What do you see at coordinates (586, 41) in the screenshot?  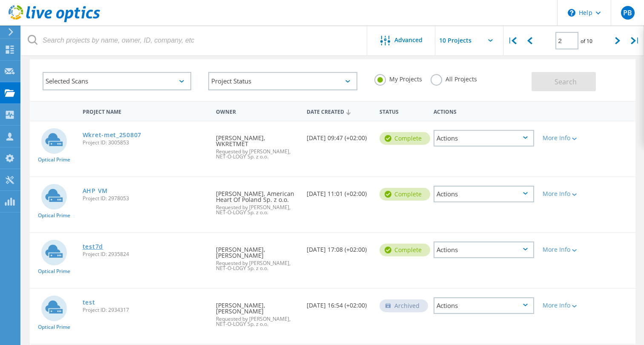 I see `span: of 10` at bounding box center [586, 41].